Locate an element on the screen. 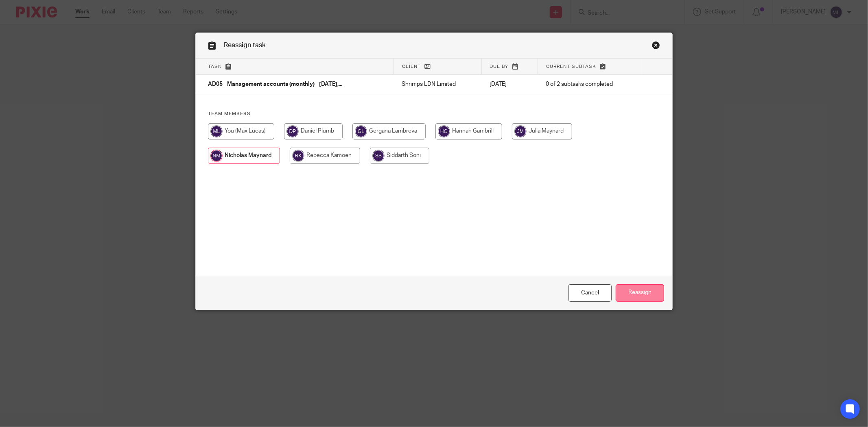 The height and width of the screenshot is (427, 868). span: Client is located at coordinates (411, 66).